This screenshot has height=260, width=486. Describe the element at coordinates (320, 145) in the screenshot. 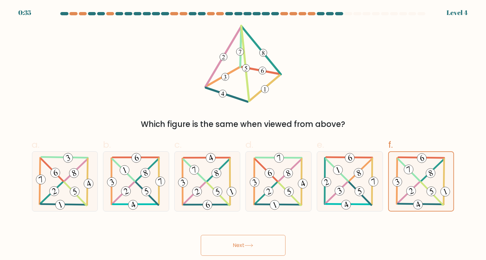

I see `span: e.` at that location.